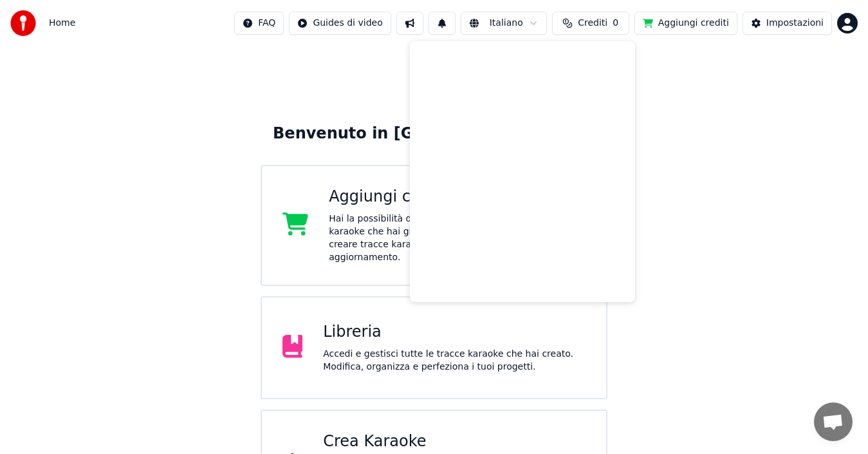 The width and height of the screenshot is (868, 454). I want to click on div: Impostazioni, so click(795, 23).